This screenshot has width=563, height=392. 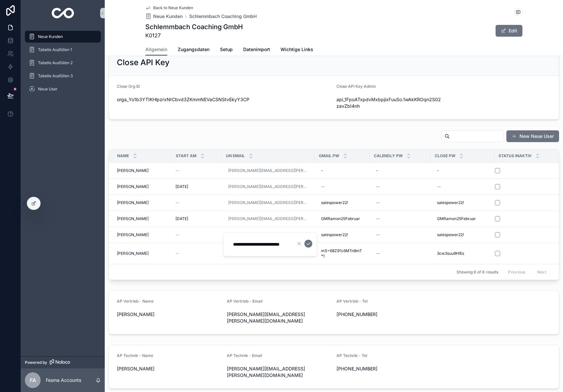 What do you see at coordinates (63, 362) in the screenshot?
I see `a: Powered by` at bounding box center [63, 362].